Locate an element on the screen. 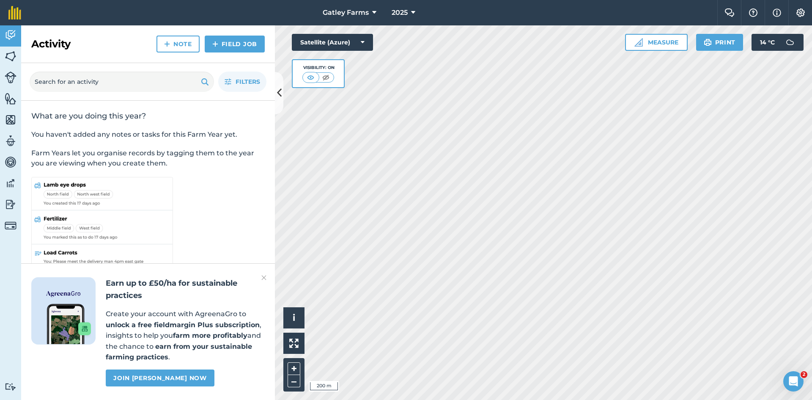 This screenshot has width=812, height=400. img: Four arrows, one pointing top left, one top right, one bottom right and the last bottom left is located at coordinates (294, 343).